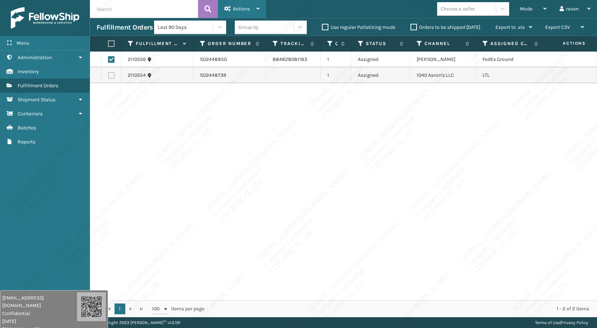 Image resolution: width=597 pixels, height=328 pixels. I want to click on a: Terms of Use, so click(547, 322).